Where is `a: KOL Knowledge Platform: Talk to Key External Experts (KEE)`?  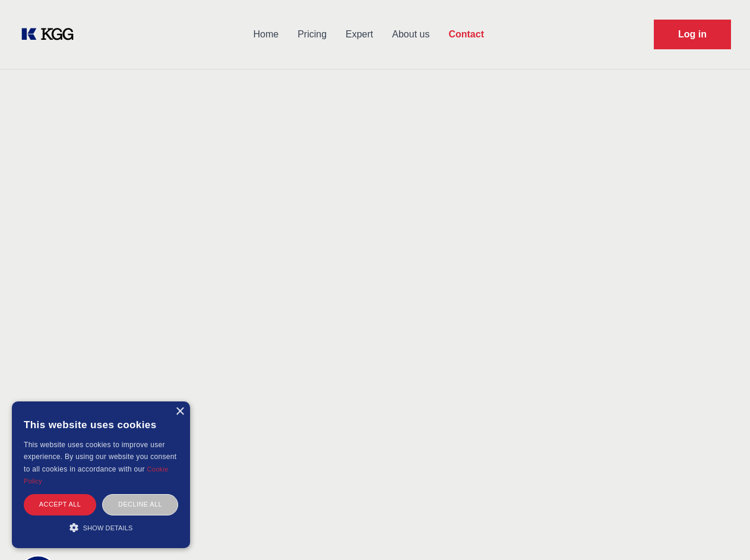 a: KOL Knowledge Platform: Talk to Key External Experts (KEE) is located at coordinates (51, 34).